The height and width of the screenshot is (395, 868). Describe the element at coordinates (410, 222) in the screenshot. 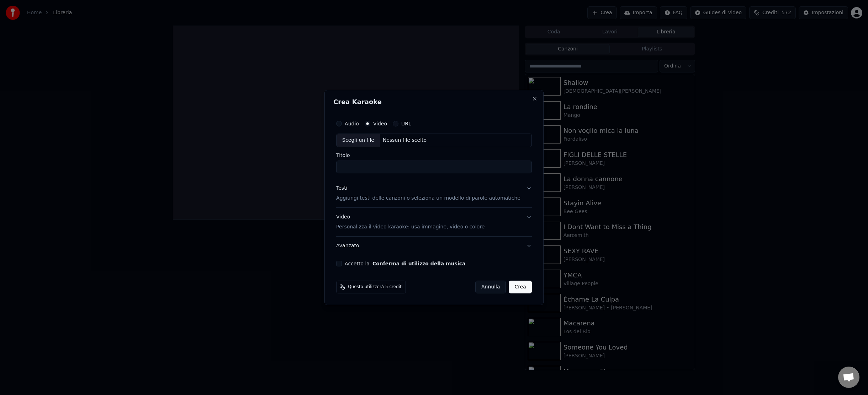

I see `div: Video` at that location.